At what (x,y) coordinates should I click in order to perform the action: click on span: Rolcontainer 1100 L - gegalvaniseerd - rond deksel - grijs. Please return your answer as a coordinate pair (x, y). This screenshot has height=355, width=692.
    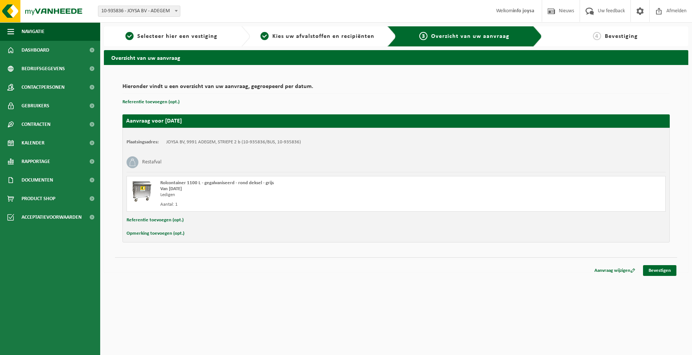
    Looking at the image, I should click on (217, 183).